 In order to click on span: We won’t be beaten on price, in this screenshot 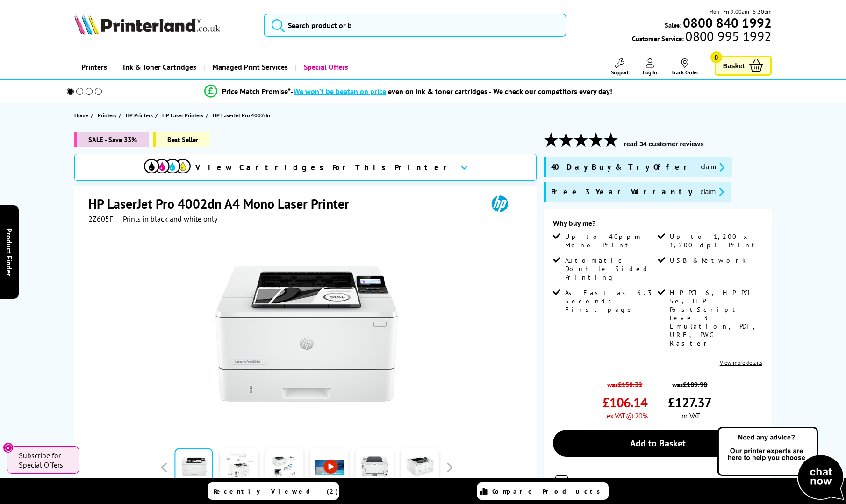, I will do `click(341, 91)`.